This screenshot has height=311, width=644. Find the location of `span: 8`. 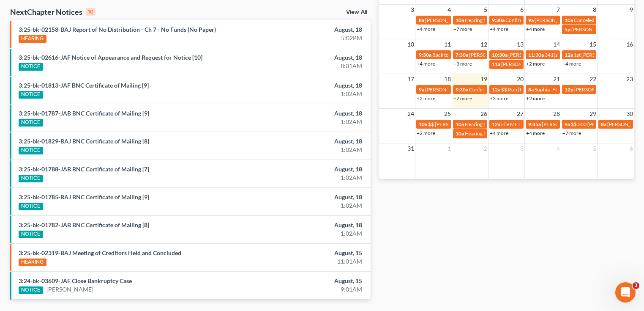

span: 8 is located at coordinates (595, 10).